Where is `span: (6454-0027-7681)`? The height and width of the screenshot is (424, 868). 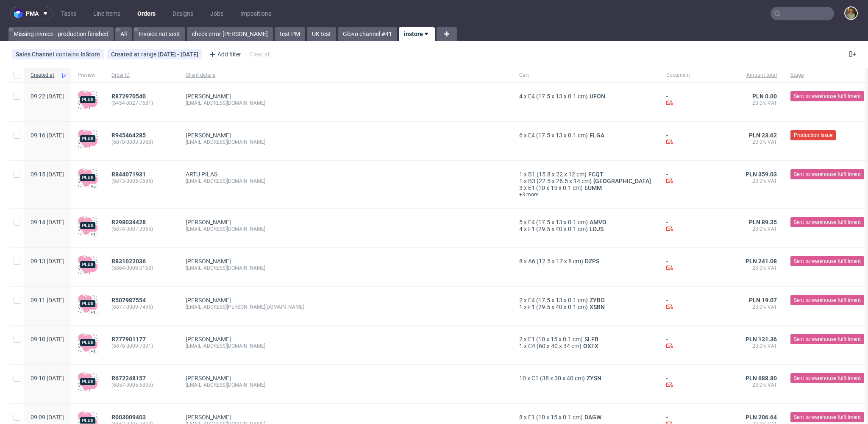
span: (6454-0027-7681) is located at coordinates (141, 103).